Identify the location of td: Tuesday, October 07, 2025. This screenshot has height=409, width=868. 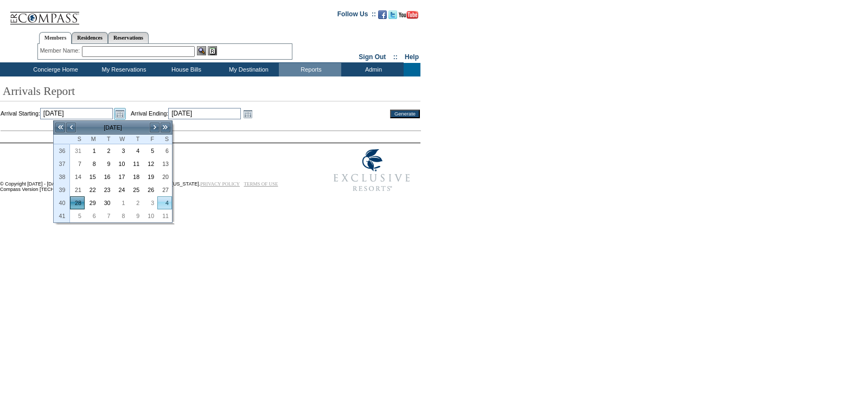
(106, 216).